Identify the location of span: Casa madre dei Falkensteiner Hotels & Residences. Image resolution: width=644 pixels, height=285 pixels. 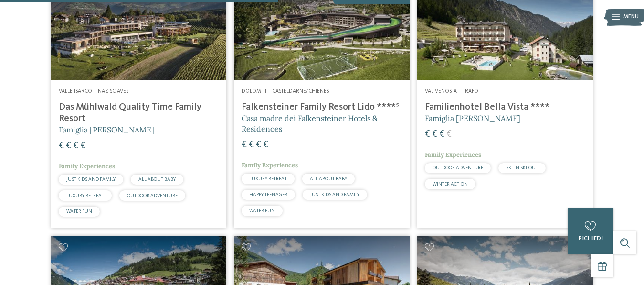
(309, 123).